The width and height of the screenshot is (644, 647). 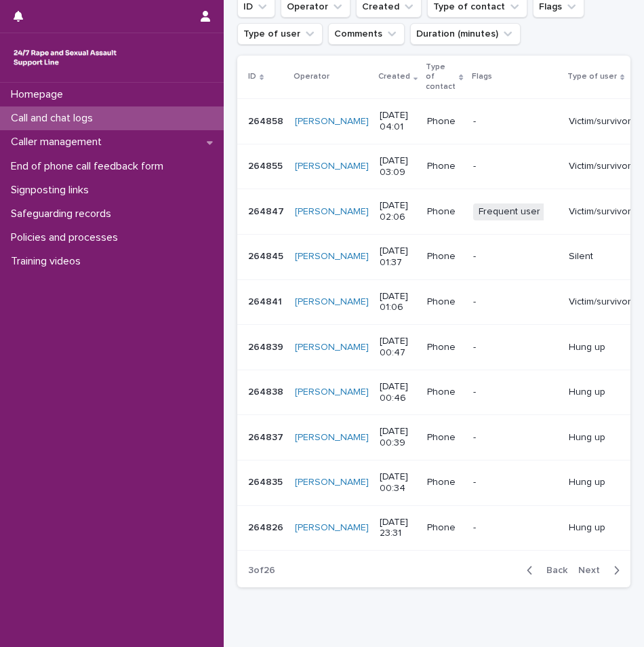 What do you see at coordinates (267, 210) in the screenshot?
I see `p: 264847` at bounding box center [267, 210].